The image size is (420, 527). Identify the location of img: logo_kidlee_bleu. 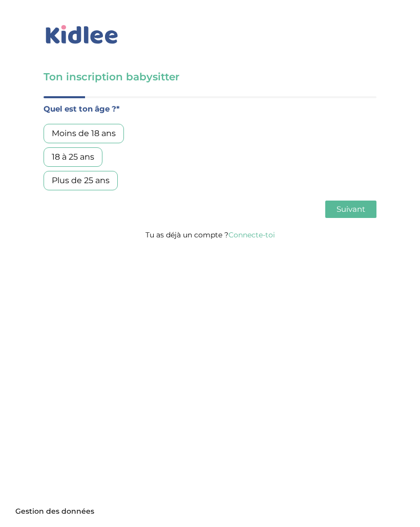
(82, 35).